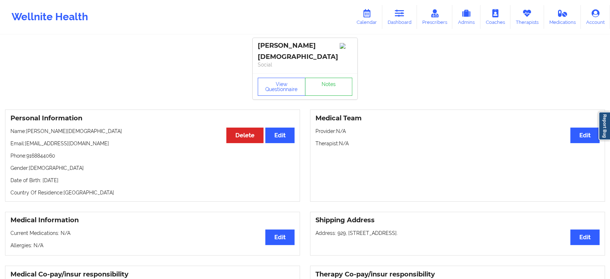  What do you see at coordinates (435, 17) in the screenshot?
I see `a: Prescribers` at bounding box center [435, 17].